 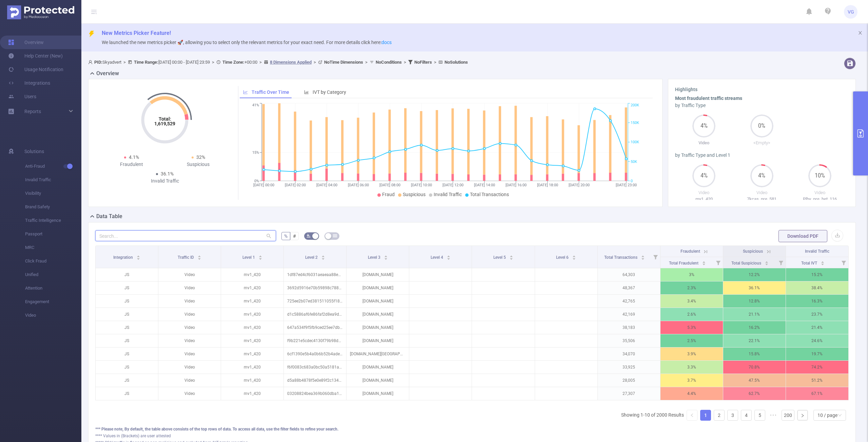 I want to click on p: 28,005, so click(x=629, y=381).